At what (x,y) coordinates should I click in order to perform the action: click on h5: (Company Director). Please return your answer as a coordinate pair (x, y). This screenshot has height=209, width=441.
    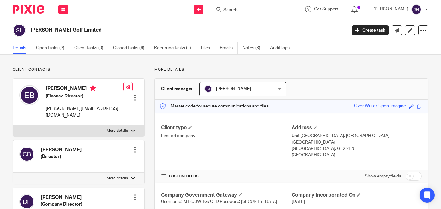
    Looking at the image, I should click on (61, 205).